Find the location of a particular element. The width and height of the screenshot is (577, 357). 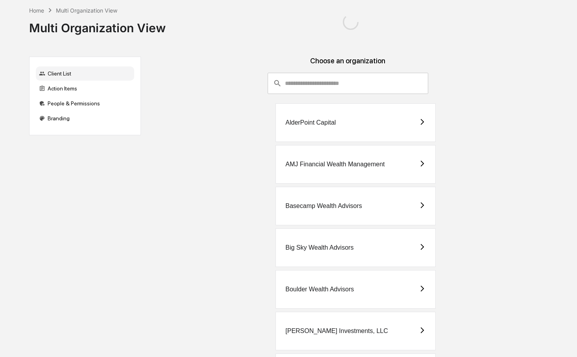

div: Choose an organization is located at coordinates (348, 65).